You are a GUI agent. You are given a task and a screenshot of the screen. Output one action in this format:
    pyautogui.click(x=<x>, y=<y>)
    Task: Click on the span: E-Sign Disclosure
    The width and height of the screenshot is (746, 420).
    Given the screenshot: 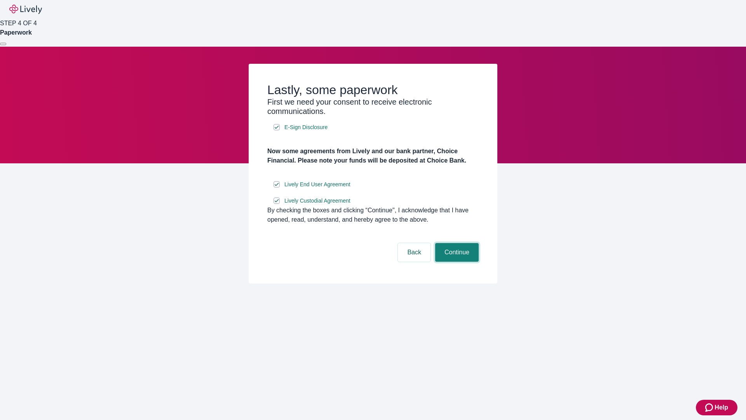 What is the action you would take?
    pyautogui.click(x=306, y=127)
    